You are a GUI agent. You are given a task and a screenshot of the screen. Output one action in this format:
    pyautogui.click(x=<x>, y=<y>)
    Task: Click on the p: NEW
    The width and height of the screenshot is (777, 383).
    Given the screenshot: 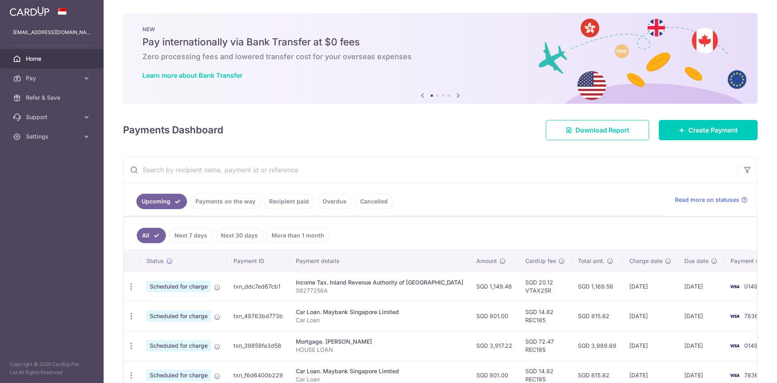 What is the action you would take?
    pyautogui.click(x=440, y=29)
    